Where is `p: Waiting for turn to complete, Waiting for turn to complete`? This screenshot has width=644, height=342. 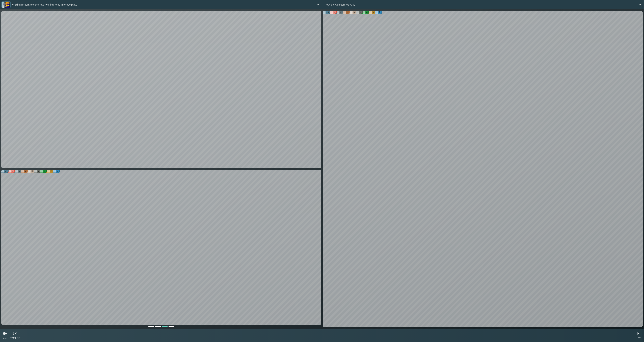 p: Waiting for turn to complete, Waiting for turn to complete is located at coordinates (164, 5).